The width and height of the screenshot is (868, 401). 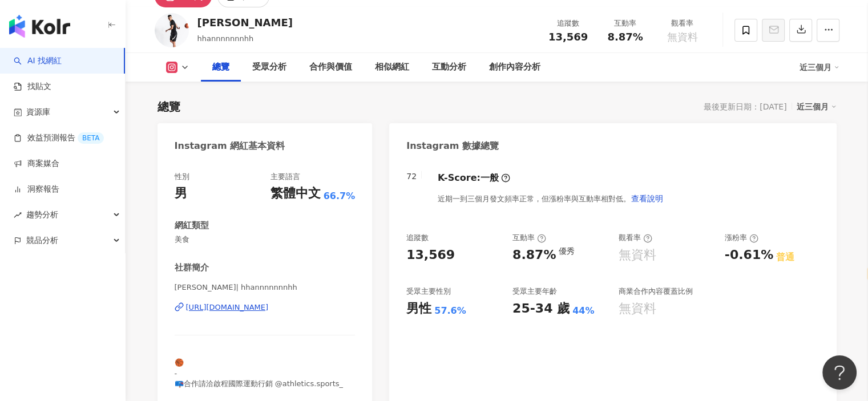 I want to click on div: 男, so click(x=181, y=193).